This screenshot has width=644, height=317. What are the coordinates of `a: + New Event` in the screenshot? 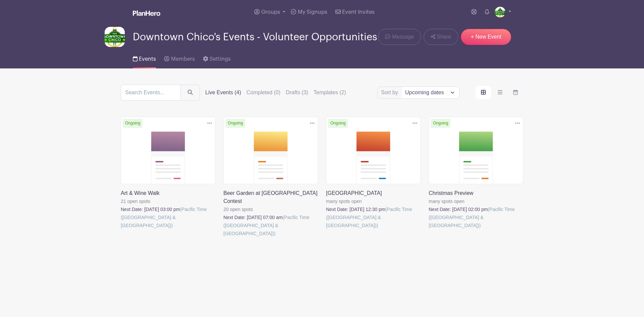 It's located at (486, 37).